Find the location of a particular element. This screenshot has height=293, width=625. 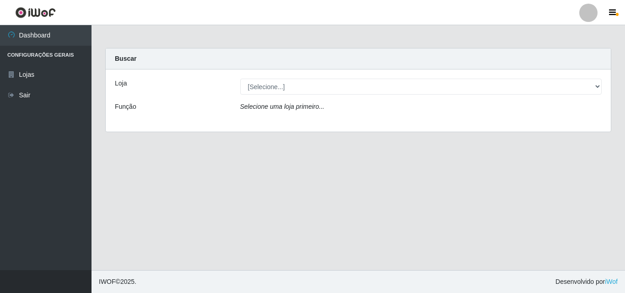

span: © 2025 . is located at coordinates (118, 282).